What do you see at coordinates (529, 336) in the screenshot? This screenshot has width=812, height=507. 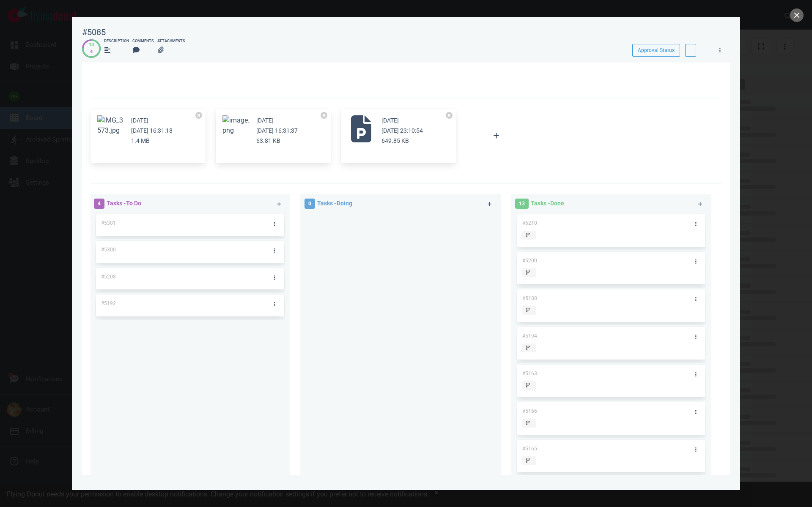 I see `span: #5194` at bounding box center [529, 336].